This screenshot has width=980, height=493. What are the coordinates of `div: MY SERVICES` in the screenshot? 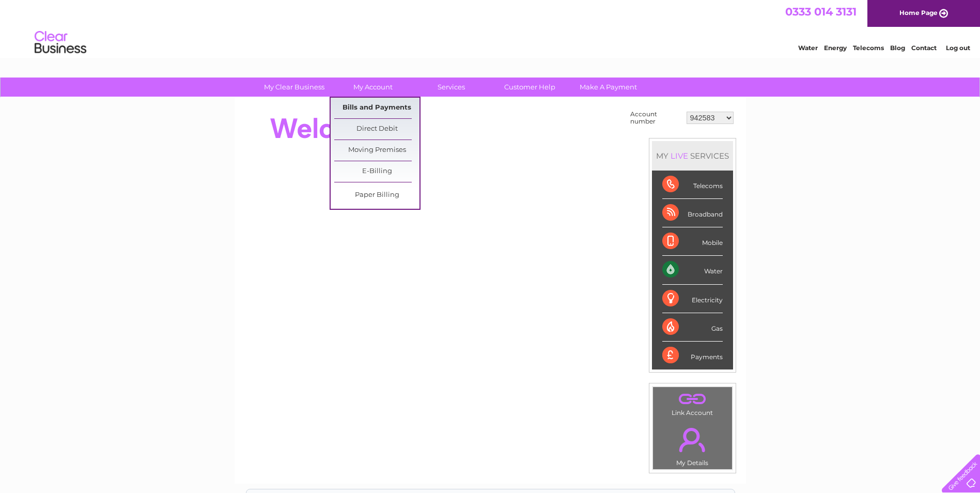 It's located at (692, 156).